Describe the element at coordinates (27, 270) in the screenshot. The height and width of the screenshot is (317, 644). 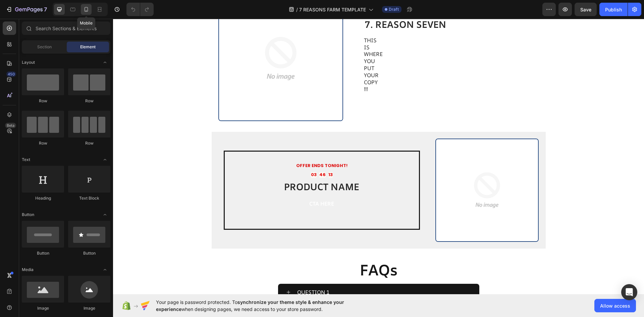
I see `span: Media` at that location.